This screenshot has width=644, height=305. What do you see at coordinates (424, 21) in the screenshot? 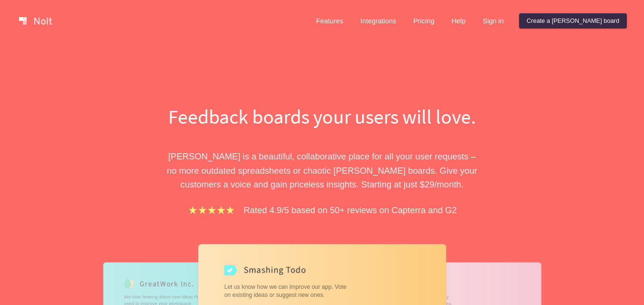
I see `a: Pricing` at bounding box center [424, 21].